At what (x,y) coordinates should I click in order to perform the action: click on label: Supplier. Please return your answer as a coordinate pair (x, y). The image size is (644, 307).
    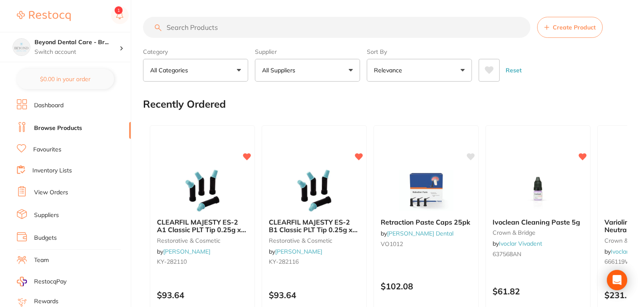
    Looking at the image, I should click on (308, 52).